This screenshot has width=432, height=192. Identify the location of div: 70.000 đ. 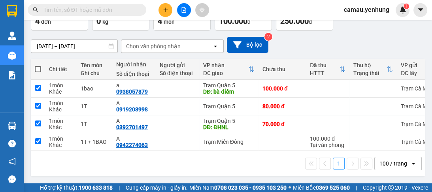
(282, 124).